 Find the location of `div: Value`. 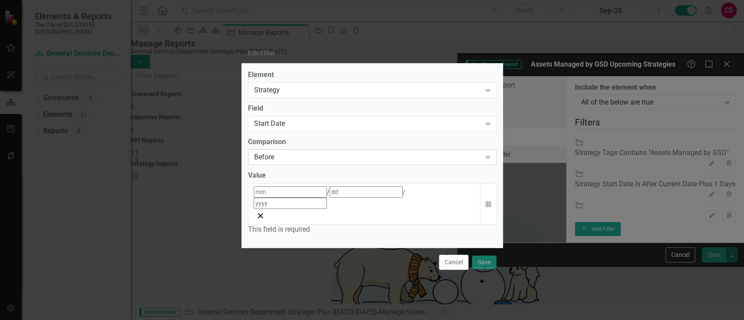

div: Value is located at coordinates (257, 176).